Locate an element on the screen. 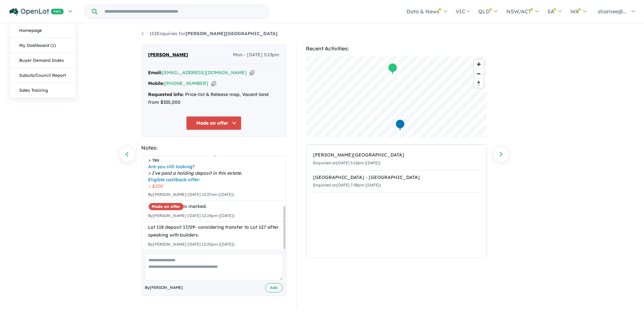 The width and height of the screenshot is (644, 326). a: Buyer Demand Index is located at coordinates (43, 60).